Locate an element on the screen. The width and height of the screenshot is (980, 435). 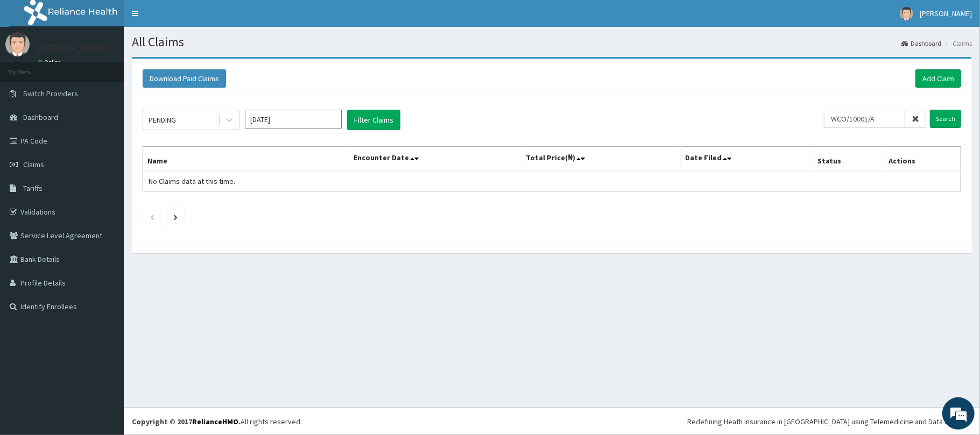
input: Search by HMO ID is located at coordinates (864, 118).